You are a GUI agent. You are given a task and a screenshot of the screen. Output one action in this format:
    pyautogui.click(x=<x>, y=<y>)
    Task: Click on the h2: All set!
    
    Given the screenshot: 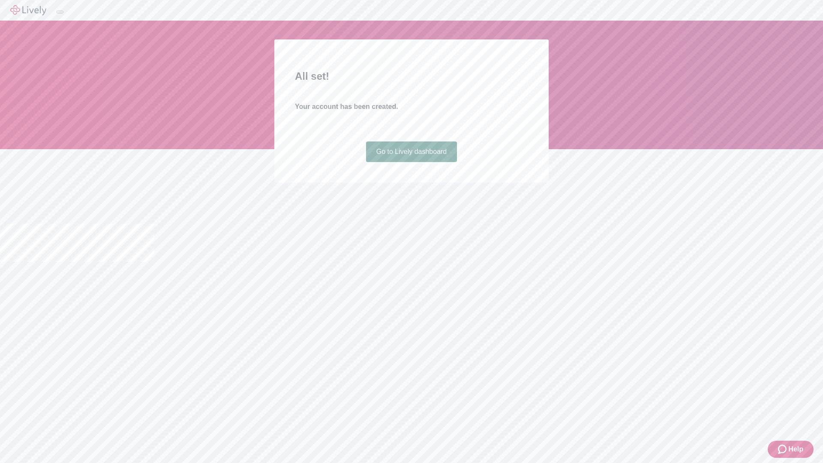 What is the action you would take?
    pyautogui.click(x=412, y=76)
    